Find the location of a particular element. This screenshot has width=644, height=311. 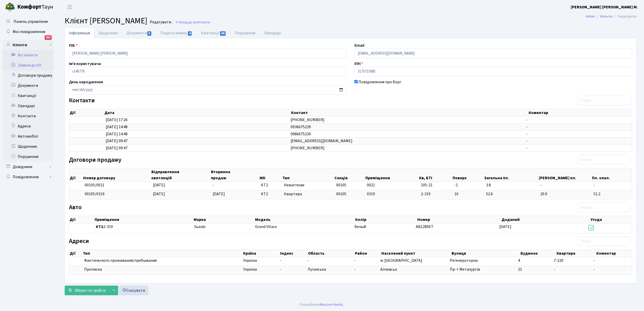

th: Район is located at coordinates (368, 253).